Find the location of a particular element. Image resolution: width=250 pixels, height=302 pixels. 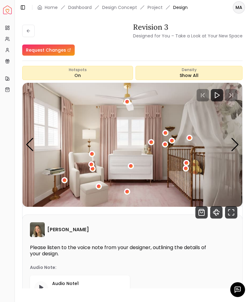

a: Request Changes is located at coordinates (48, 50).